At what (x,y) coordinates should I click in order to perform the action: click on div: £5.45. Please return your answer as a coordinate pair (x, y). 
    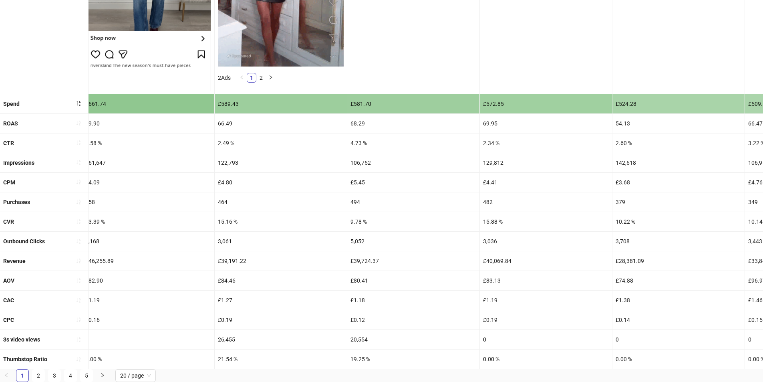
    Looking at the image, I should click on (414, 182).